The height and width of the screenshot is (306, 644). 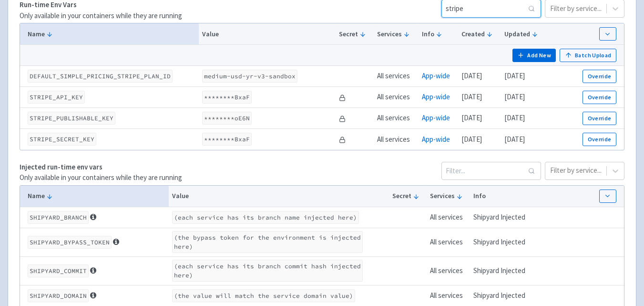 What do you see at coordinates (266, 217) in the screenshot?
I see `code: (each service has its branch name injected here)` at bounding box center [266, 217].